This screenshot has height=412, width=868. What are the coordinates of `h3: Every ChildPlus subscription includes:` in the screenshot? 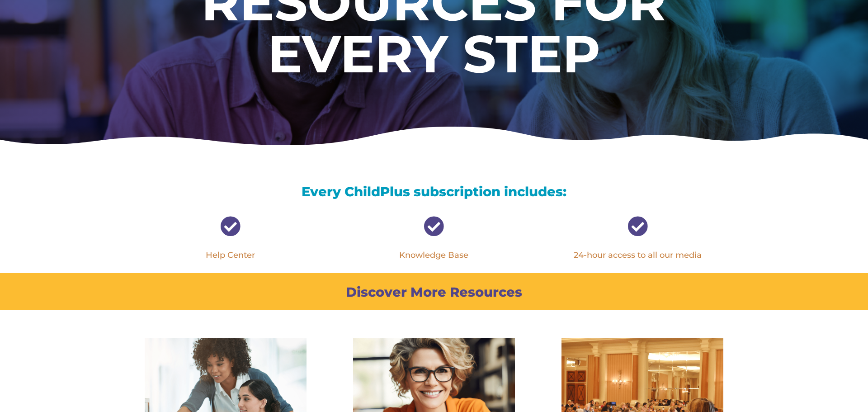 It's located at (434, 193).